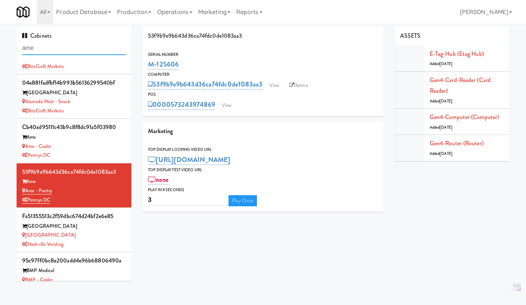 The width and height of the screenshot is (526, 305). Describe the element at coordinates (46, 57) in the screenshot. I see `a: Alameda West - Drink` at that location.